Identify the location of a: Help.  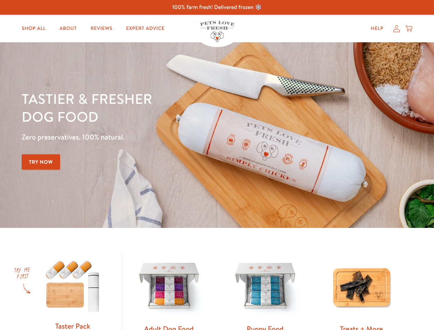
(377, 29).